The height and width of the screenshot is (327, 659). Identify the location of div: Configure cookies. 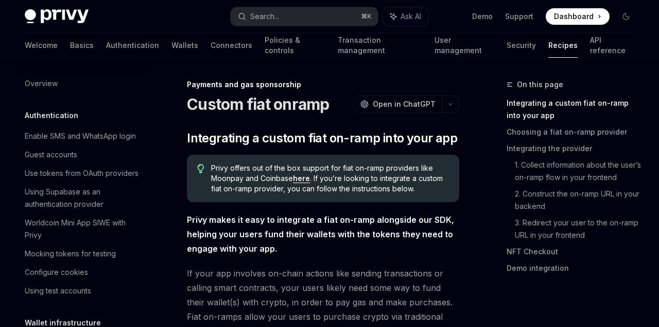
(56, 272).